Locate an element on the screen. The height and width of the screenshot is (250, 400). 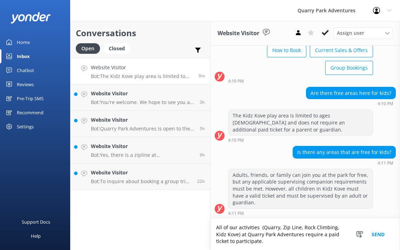
button: Group Bookings is located at coordinates (349, 68).